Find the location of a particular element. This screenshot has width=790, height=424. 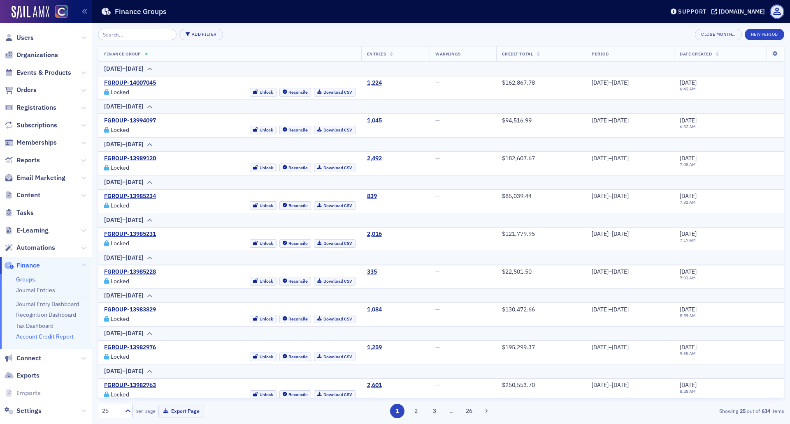

div: 25 is located at coordinates (111, 411).